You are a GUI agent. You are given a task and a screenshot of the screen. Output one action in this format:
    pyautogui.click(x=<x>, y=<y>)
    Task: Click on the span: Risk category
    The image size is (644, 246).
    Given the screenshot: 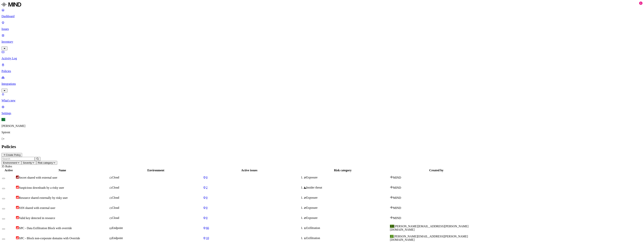 What is the action you would take?
    pyautogui.click(x=45, y=163)
    